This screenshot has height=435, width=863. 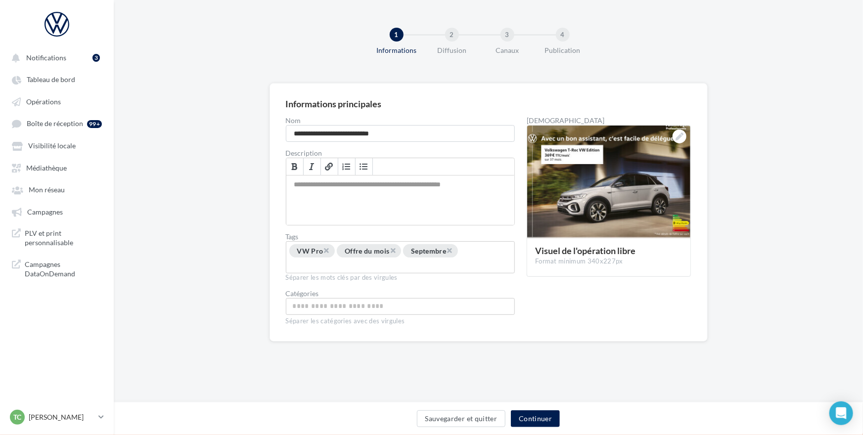 I want to click on label: Nom, so click(x=401, y=121).